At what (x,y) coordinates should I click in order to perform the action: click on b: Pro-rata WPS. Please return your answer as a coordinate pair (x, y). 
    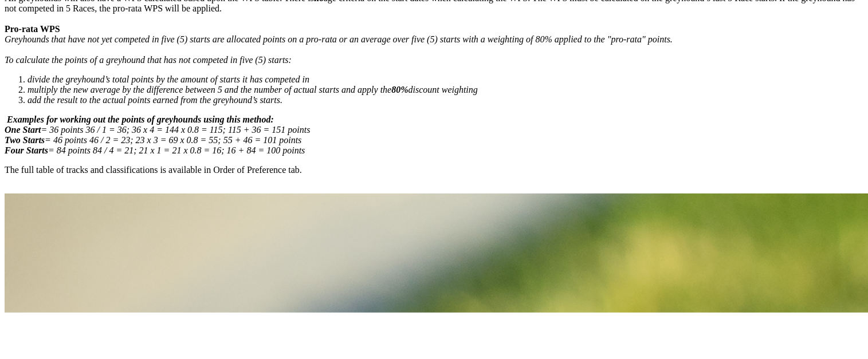
    Looking at the image, I should click on (32, 29).